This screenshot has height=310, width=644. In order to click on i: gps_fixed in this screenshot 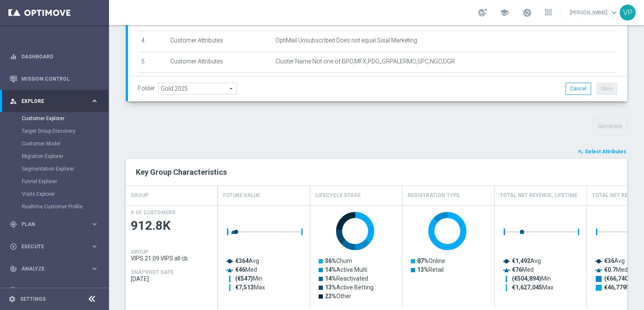, I will do `click(14, 224)`.